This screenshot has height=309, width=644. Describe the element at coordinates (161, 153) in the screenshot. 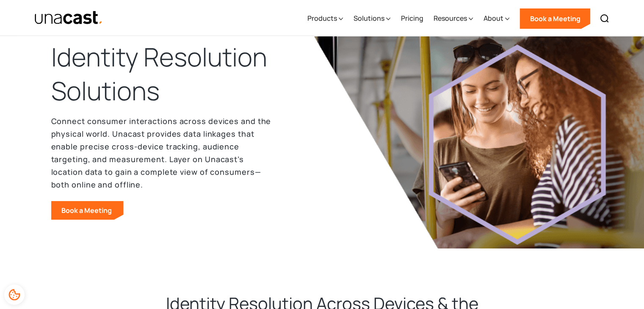

I see `p: Connect consumer interactions across devices and the physical world. Unacast provides data linkag...` at that location.